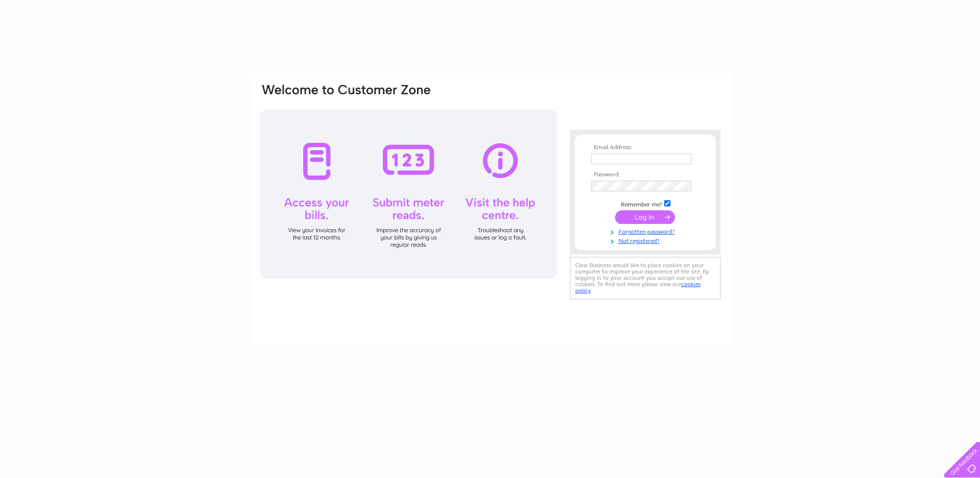 This screenshot has width=980, height=478. Describe the element at coordinates (645, 204) in the screenshot. I see `td: Remember me?` at that location.